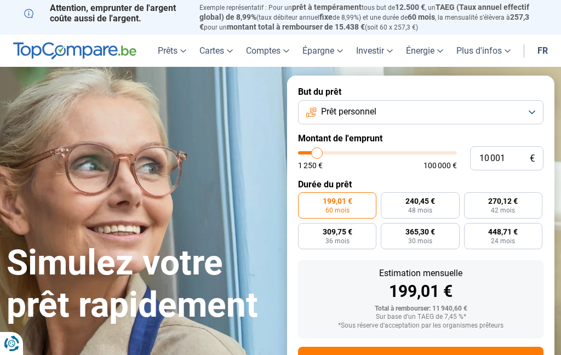 Image resolution: width=561 pixels, height=355 pixels. Describe the element at coordinates (337, 232) in the screenshot. I see `span: 309,75 €` at that location.